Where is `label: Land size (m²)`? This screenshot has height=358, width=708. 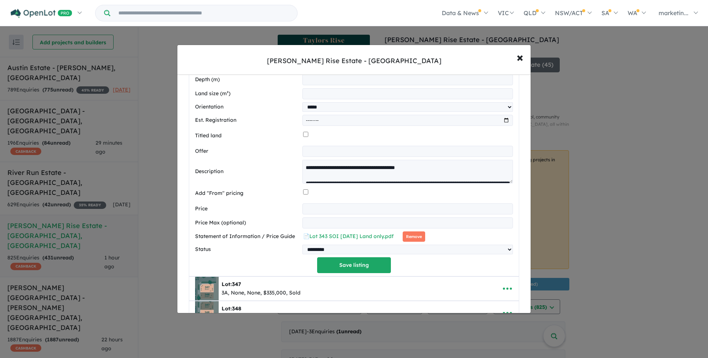 label: Land size (m²) is located at coordinates (247, 94).